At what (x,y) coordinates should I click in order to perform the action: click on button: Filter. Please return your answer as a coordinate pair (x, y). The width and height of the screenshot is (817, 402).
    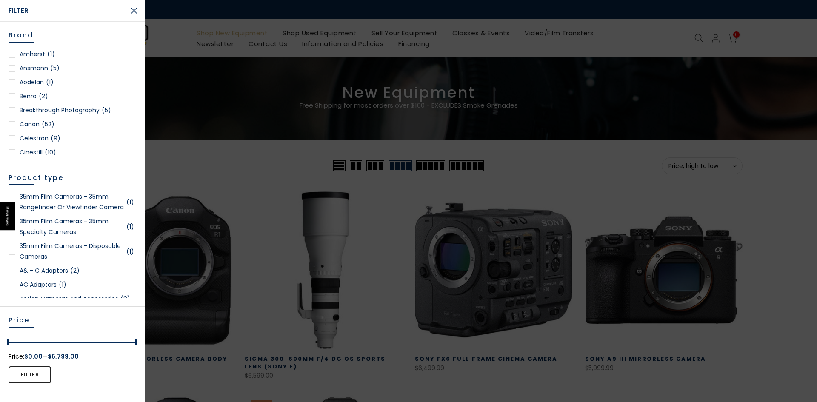
    Looking at the image, I should click on (30, 375).